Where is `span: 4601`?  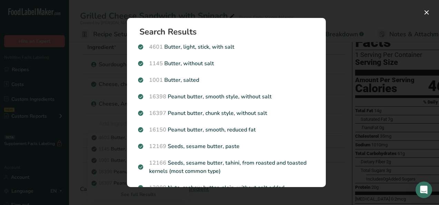 span: 4601 is located at coordinates (156, 47).